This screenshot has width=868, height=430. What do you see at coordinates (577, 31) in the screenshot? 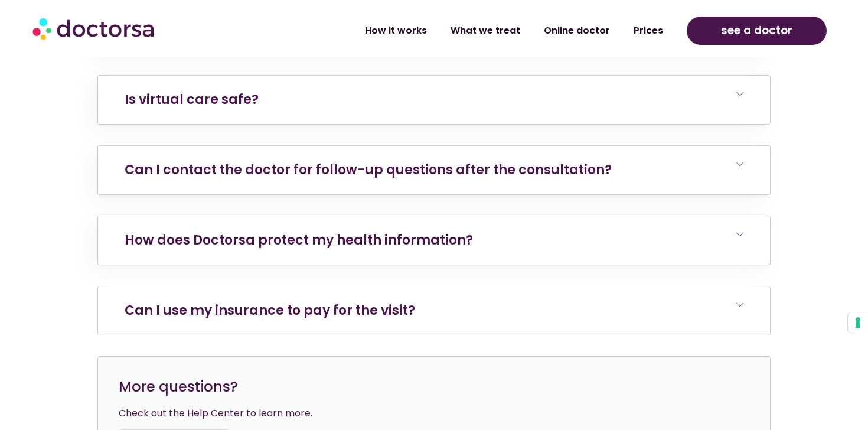
I see `a: Online doctor` at bounding box center [577, 31].